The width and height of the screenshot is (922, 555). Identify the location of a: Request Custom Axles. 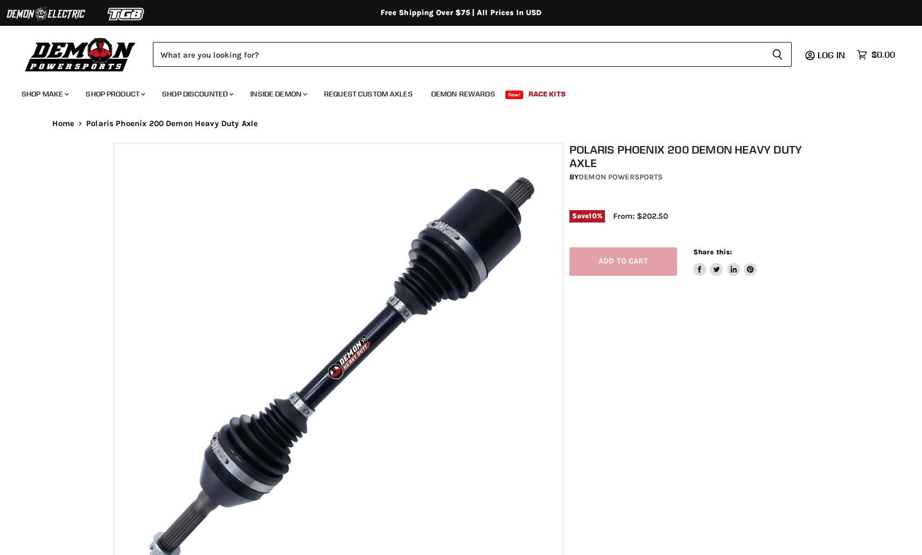
(368, 94).